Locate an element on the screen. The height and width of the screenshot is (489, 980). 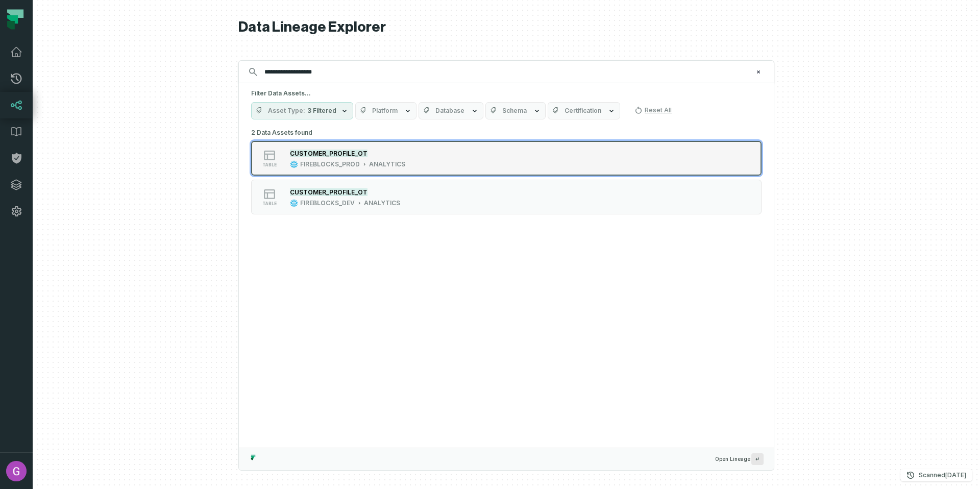
span: Certification is located at coordinates (583, 111).